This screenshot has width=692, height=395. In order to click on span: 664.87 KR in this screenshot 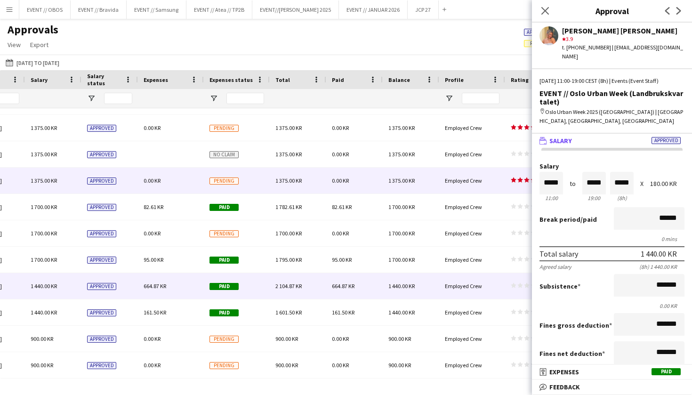, I will do `click(343, 286)`.